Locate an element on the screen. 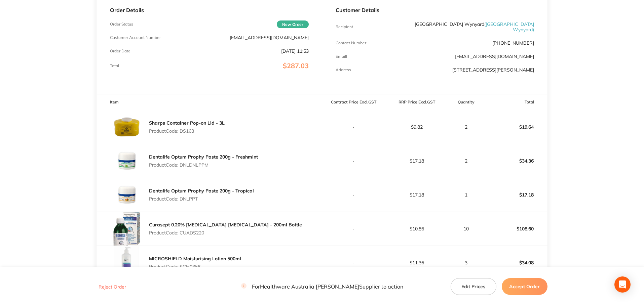  p: Order Date is located at coordinates (120, 51).